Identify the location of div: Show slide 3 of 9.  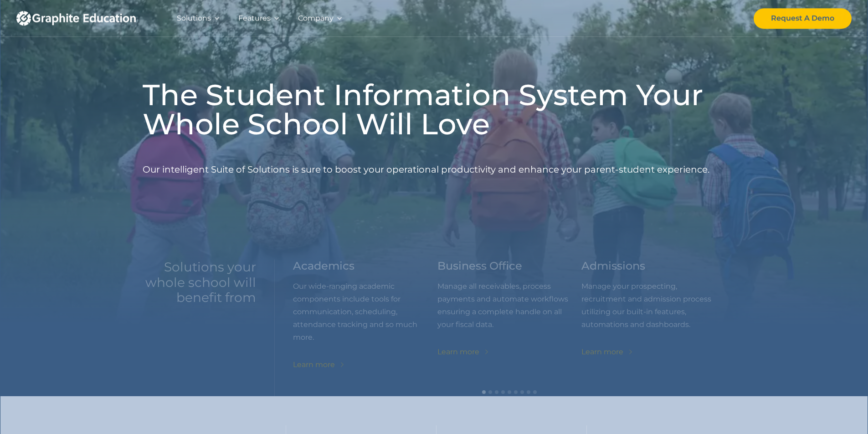
(497, 392).